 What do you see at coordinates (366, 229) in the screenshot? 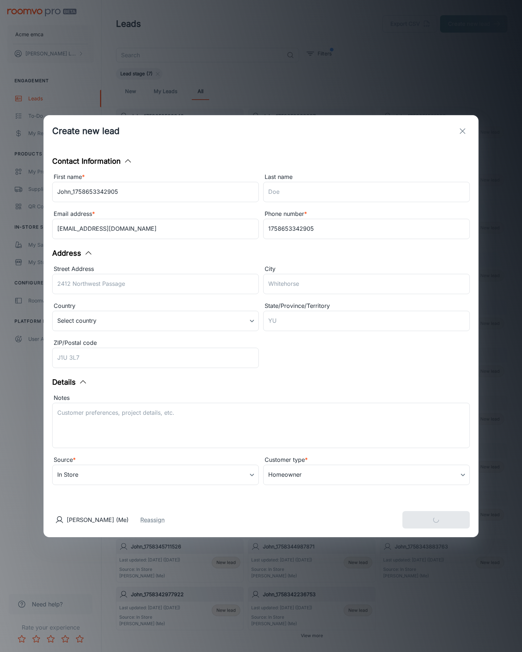
I see `input: +1 439-123-4567` at bounding box center [366, 229].